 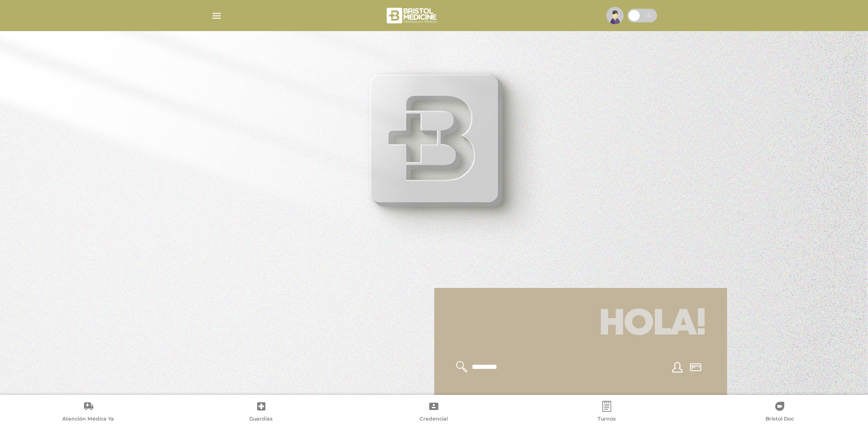 What do you see at coordinates (780, 413) in the screenshot?
I see `a: Bristol Doc` at bounding box center [780, 413].